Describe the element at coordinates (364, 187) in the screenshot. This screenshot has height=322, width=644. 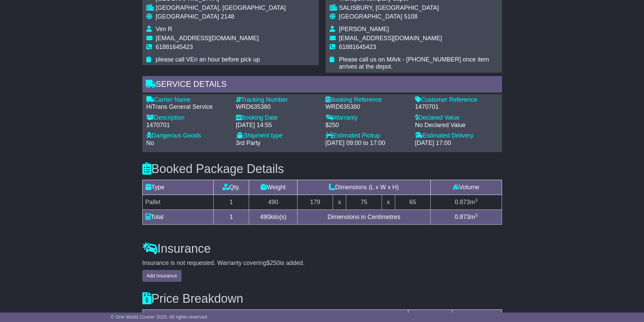
I see `td: Dimensions (L x W x H)` at that location.